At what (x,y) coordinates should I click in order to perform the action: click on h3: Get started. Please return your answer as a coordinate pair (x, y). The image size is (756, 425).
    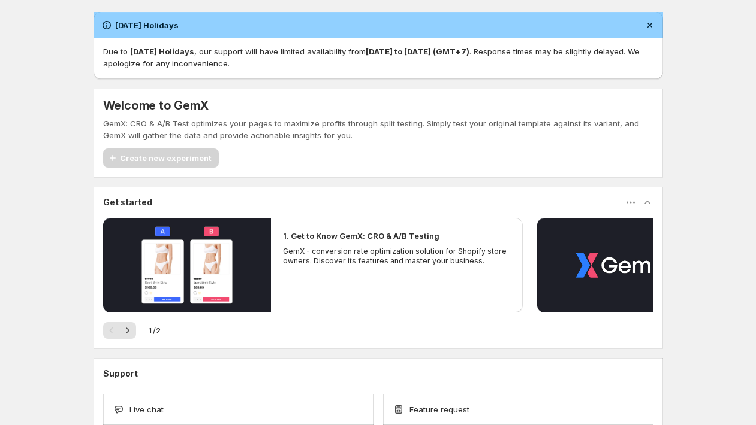
    Looking at the image, I should click on (128, 203).